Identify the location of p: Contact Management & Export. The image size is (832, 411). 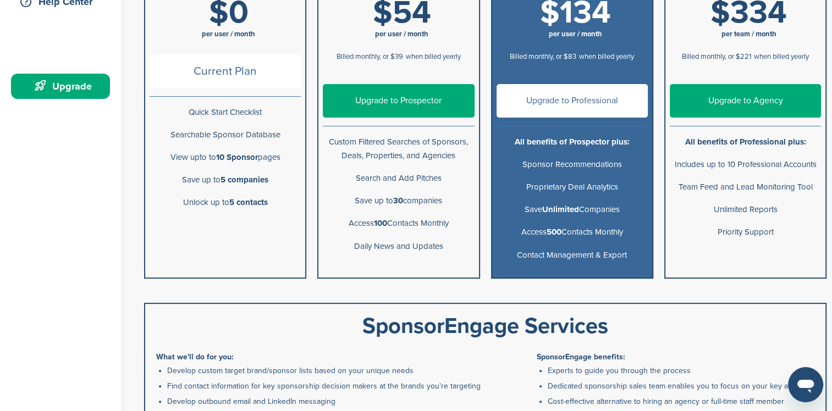
(572, 255).